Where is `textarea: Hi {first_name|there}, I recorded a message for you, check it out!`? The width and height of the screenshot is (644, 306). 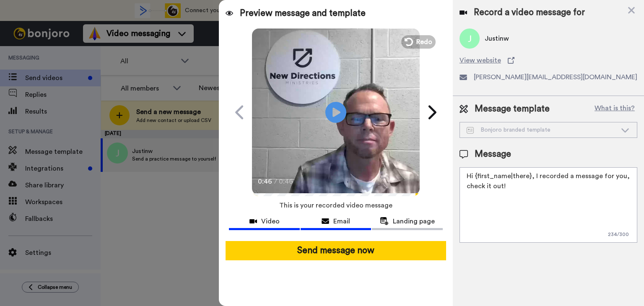
textarea: Hi {first_name|there}, I recorded a message for you, check it out! is located at coordinates (548, 206).